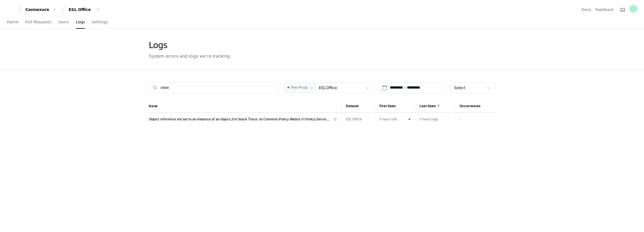 The width and height of the screenshot is (644, 232). Describe the element at coordinates (80, 22) in the screenshot. I see `span: Logs` at that location.